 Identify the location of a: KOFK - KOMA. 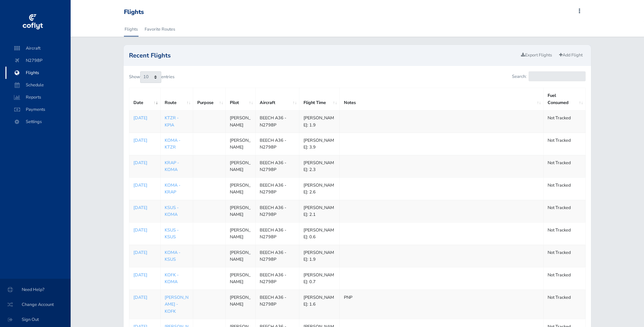
(171, 279).